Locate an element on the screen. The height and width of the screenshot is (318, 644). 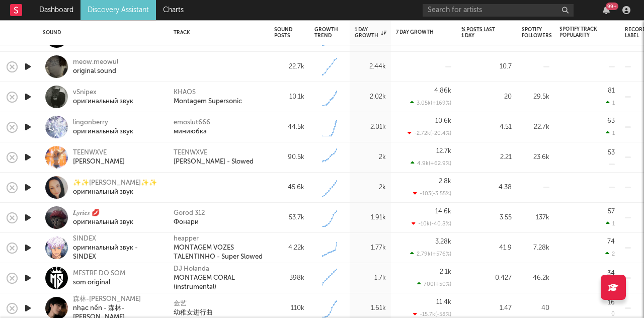
div: 53.7k is located at coordinates (289, 218).